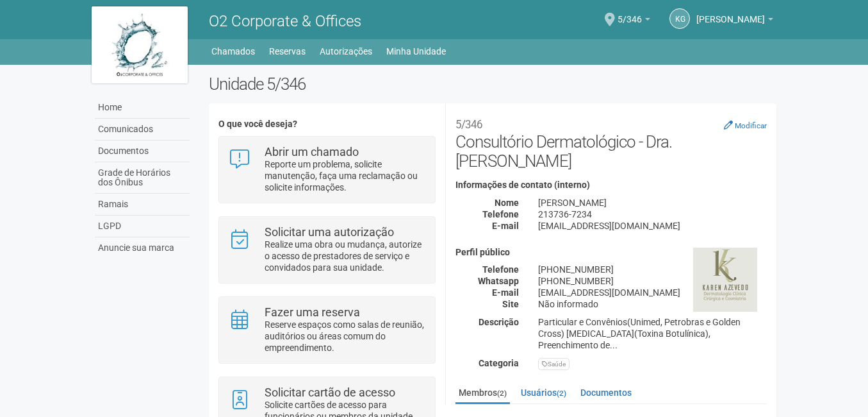 Image resolution: width=868 pixels, height=417 pixels. I want to click on strong: Abrir um chamado, so click(311, 151).